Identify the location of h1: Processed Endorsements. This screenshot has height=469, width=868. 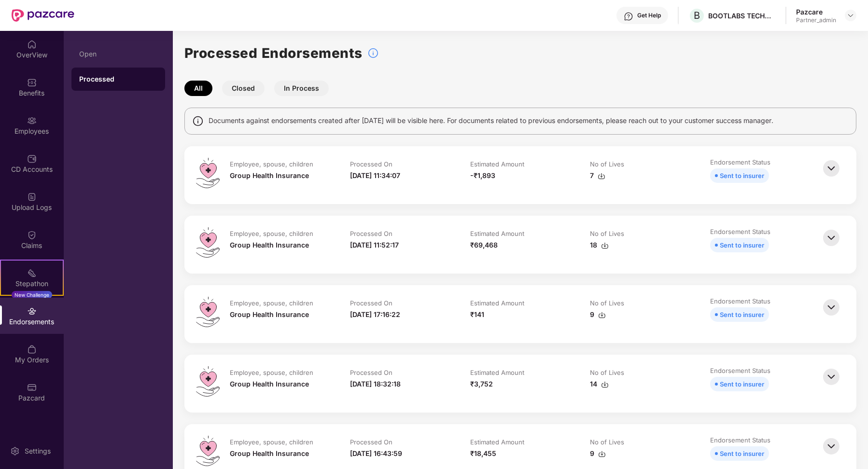
(273, 53).